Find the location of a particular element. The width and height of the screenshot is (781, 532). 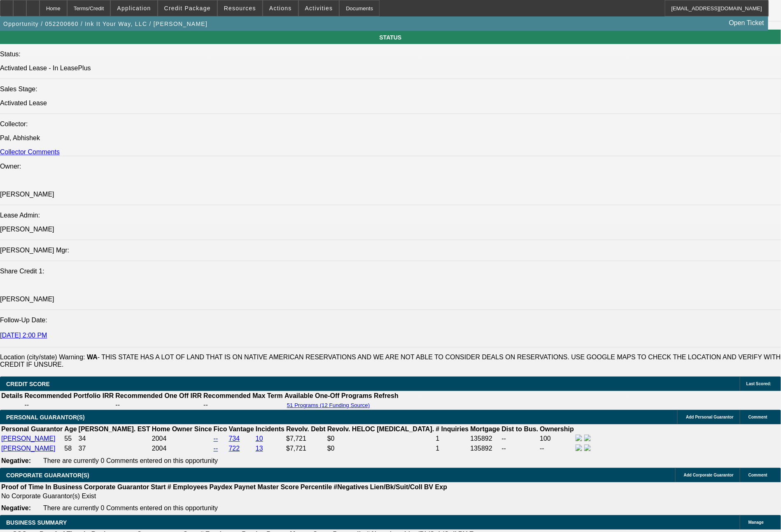

a: 734 is located at coordinates (234, 439).